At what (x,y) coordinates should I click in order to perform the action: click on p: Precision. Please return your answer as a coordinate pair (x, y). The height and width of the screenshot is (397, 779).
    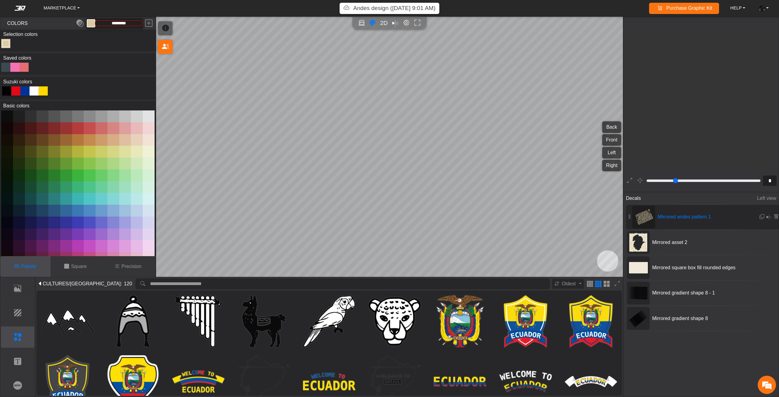
    Looking at the image, I should click on (131, 267).